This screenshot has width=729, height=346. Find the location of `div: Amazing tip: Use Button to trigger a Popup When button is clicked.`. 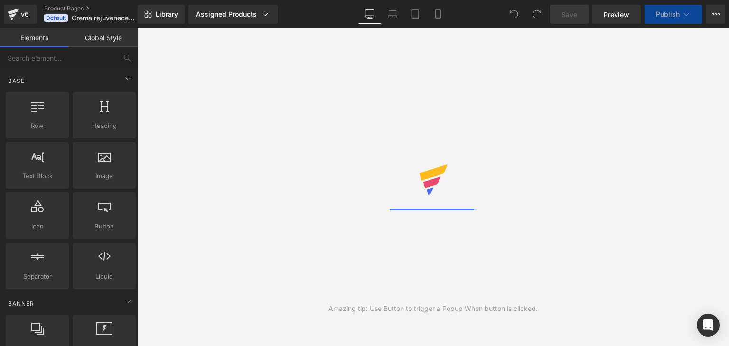

div: Amazing tip: Use Button to trigger a Popup When button is clicked. is located at coordinates (433, 309).